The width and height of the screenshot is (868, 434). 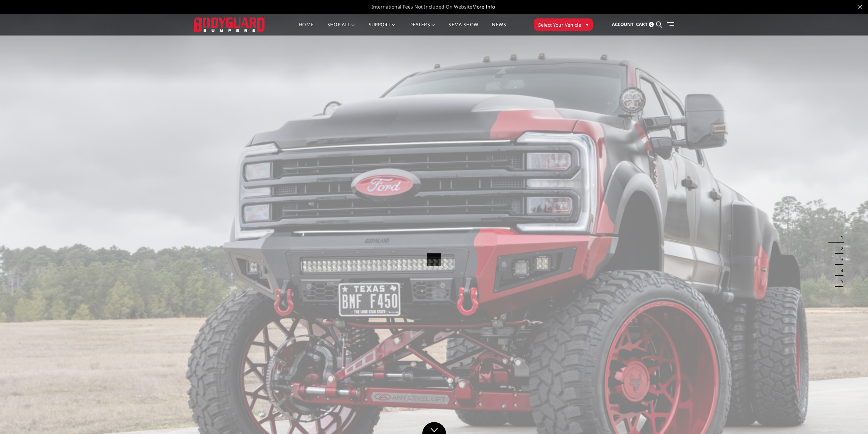 What do you see at coordinates (306, 29) in the screenshot?
I see `a: Home` at bounding box center [306, 29].